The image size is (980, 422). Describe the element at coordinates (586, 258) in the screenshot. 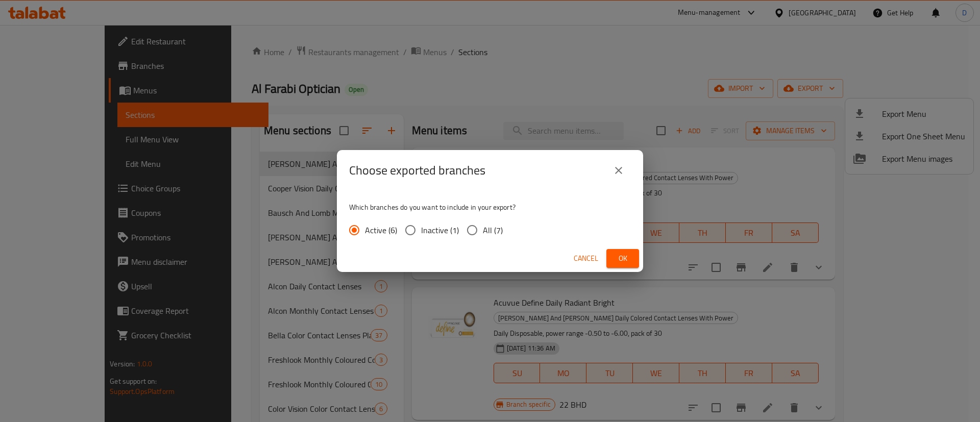

I see `span: Cancel` at that location.